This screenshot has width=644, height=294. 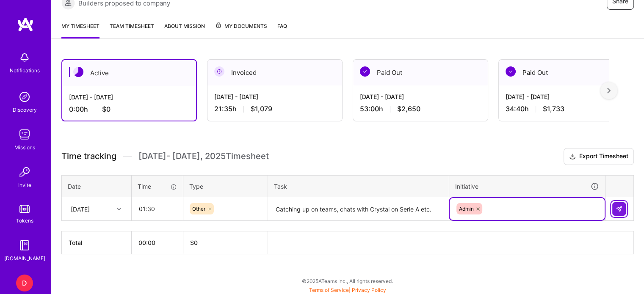 What do you see at coordinates (157, 209) in the screenshot?
I see `input: HH:MM` at bounding box center [157, 209].